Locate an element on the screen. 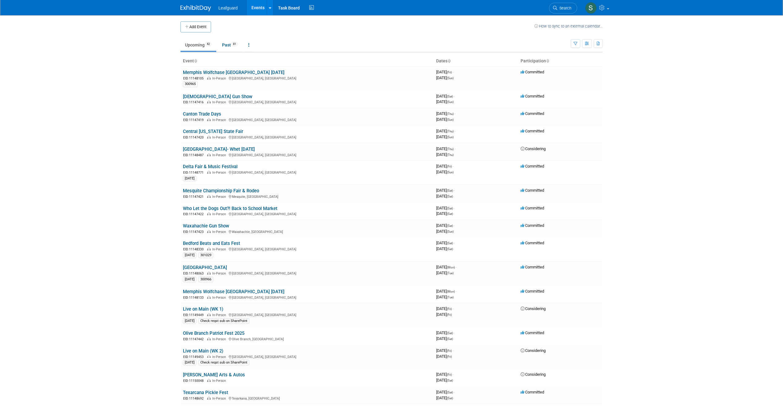 This screenshot has width=783, height=406. a: Texarcana Pickle Fest is located at coordinates (205, 393).